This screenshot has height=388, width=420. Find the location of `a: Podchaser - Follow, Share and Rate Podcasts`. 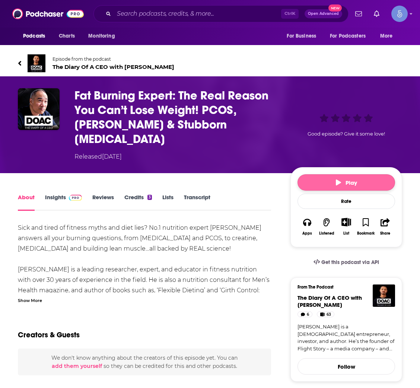

a: Podchaser - Follow, Share and Rate Podcasts is located at coordinates (48, 14).